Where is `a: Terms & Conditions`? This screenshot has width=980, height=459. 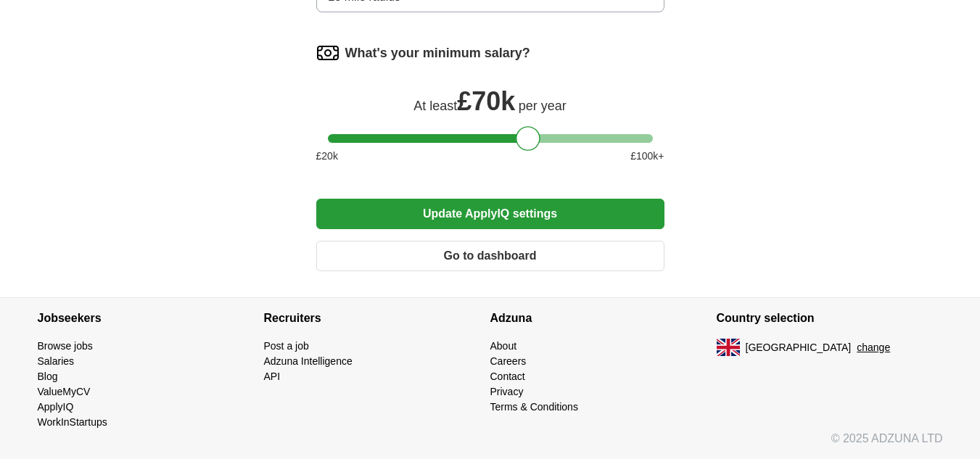
a: Terms & Conditions is located at coordinates (534, 407).